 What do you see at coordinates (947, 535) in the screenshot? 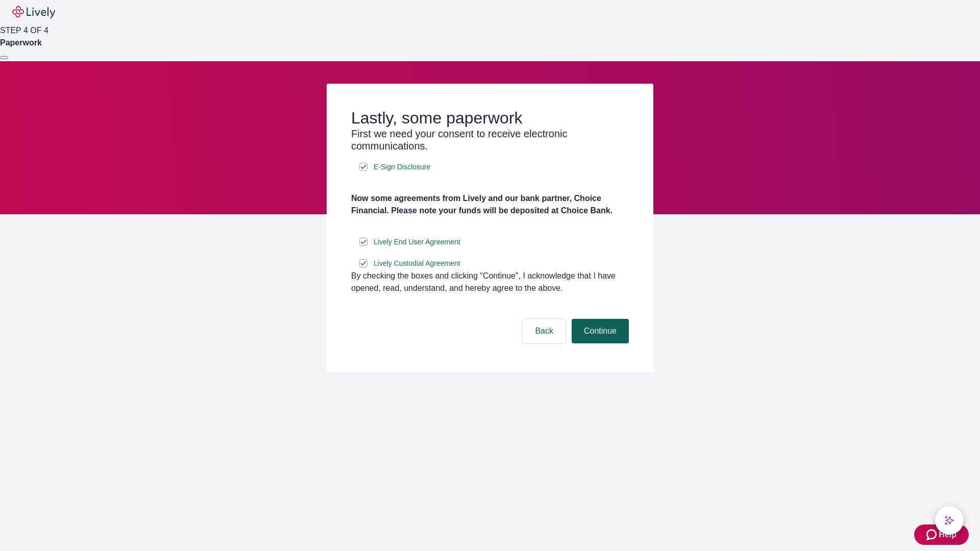
I see `span: Help` at bounding box center [947, 535].